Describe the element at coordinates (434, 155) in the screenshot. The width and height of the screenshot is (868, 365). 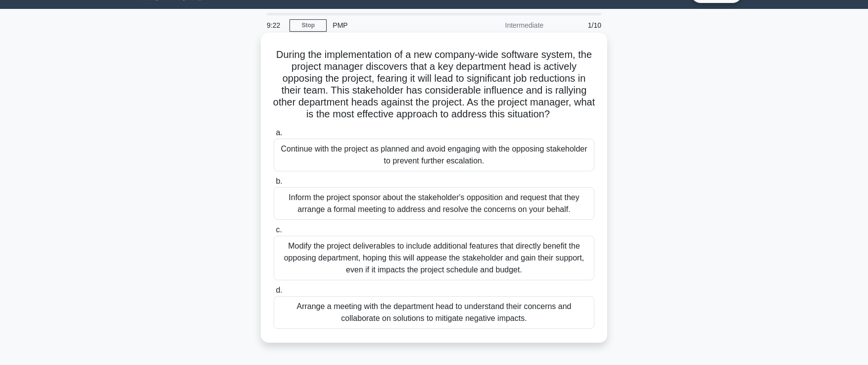
I see `div: Continue with the project as planned and avoid engaging with the opposing stakeholder to prevent ...` at that location.